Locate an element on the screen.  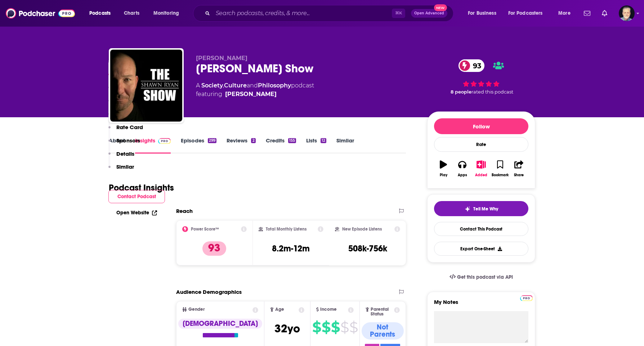
button: tell me why sparkleTell Me Why is located at coordinates (481, 208).